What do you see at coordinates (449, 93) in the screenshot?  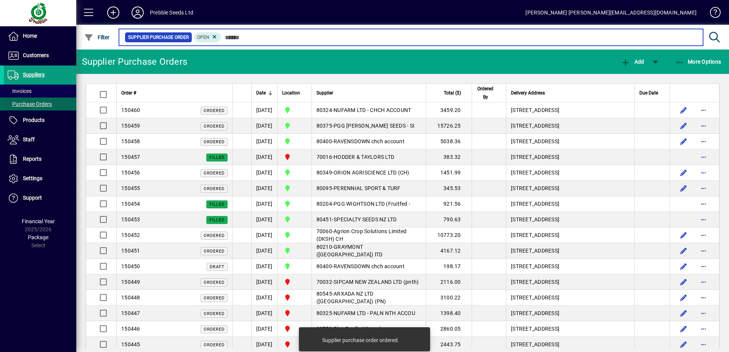 I see `div: Total ($)` at bounding box center [449, 93].